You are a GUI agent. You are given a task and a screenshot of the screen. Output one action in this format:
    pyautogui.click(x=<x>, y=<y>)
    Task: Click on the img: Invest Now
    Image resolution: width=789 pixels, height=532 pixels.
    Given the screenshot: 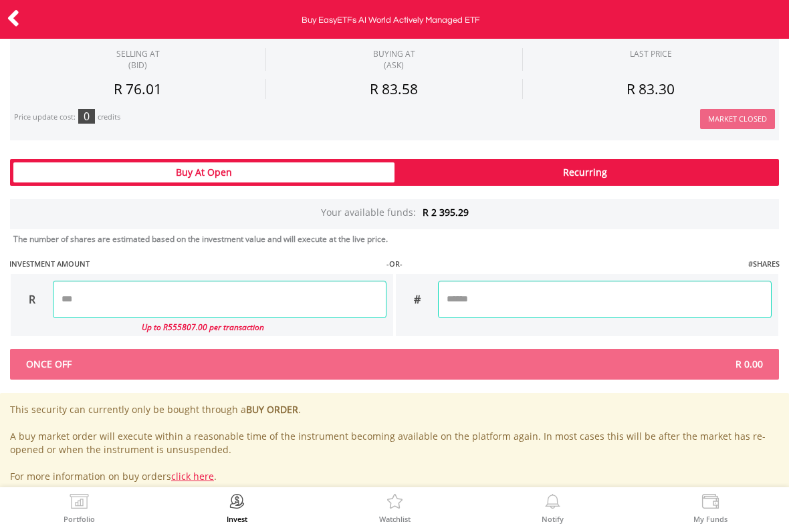 What is the action you would take?
    pyautogui.click(x=236, y=503)
    